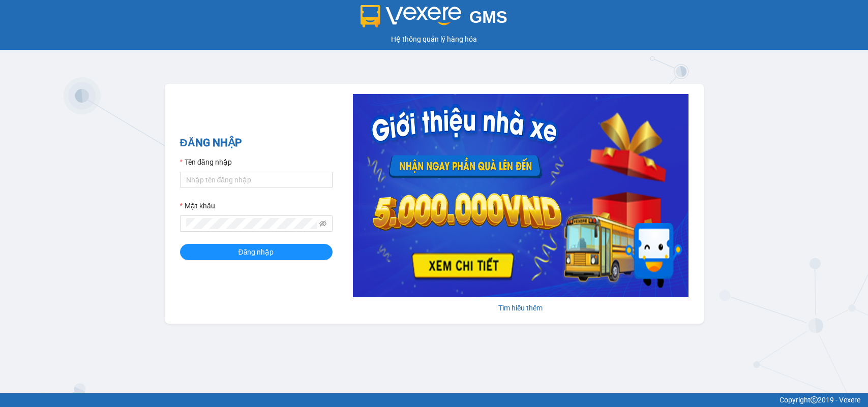 This screenshot has height=407, width=868. Describe the element at coordinates (197, 206) in the screenshot. I see `label: Mật khẩu` at that location.